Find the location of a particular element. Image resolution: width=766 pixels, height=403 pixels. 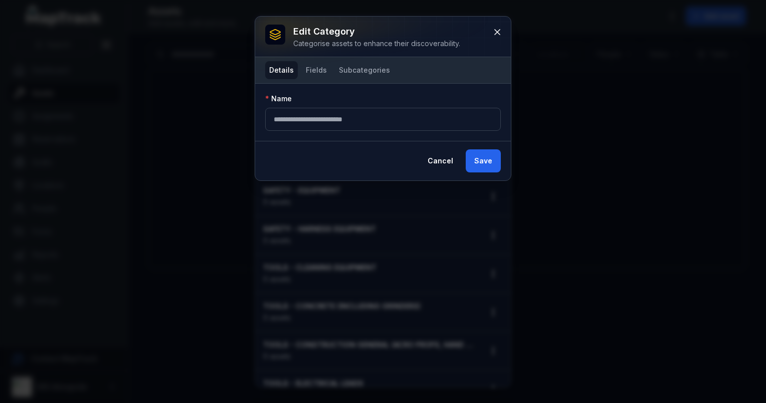

button: Save is located at coordinates (483, 161).